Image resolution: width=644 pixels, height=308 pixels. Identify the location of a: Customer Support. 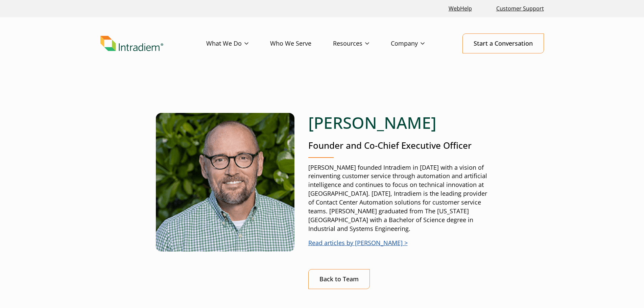
(520, 9).